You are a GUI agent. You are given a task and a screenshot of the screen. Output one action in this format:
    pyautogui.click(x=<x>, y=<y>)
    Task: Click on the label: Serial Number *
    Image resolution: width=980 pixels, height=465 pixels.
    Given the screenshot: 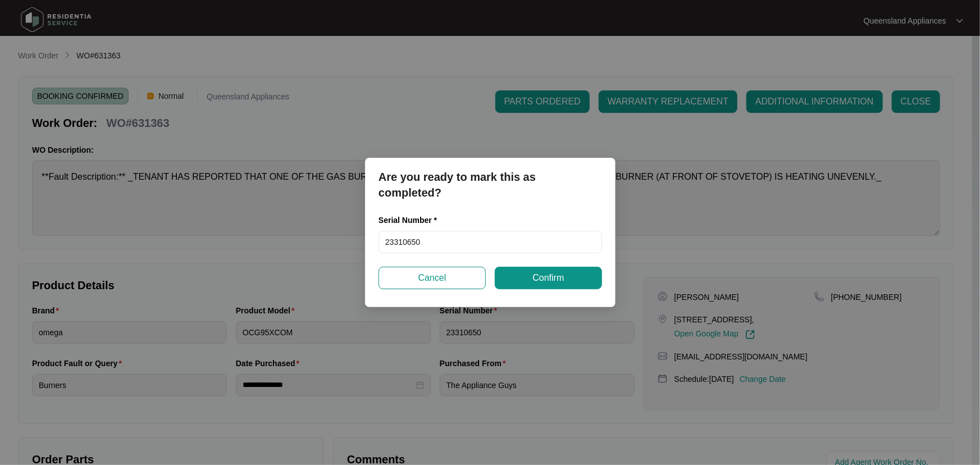 What is the action you would take?
    pyautogui.click(x=412, y=220)
    